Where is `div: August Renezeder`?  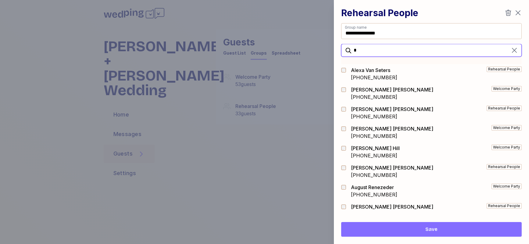 div: August Renezeder is located at coordinates (374, 187).